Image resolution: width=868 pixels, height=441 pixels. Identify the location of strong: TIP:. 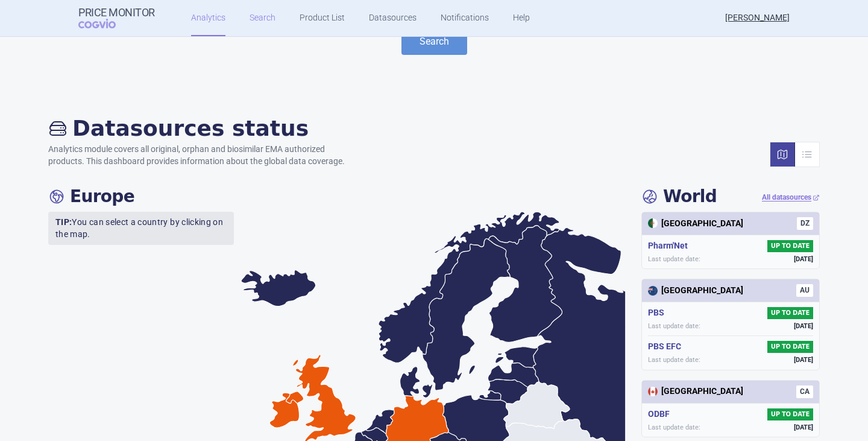
(63, 222).